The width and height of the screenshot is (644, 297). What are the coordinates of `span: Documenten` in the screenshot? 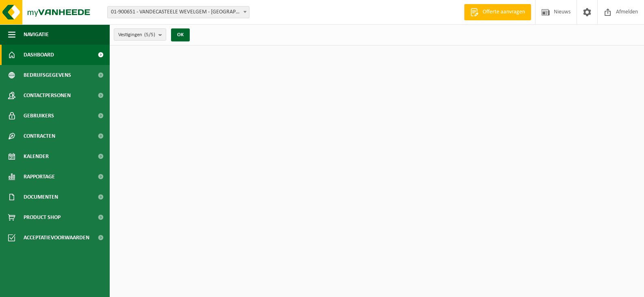 It's located at (40, 197).